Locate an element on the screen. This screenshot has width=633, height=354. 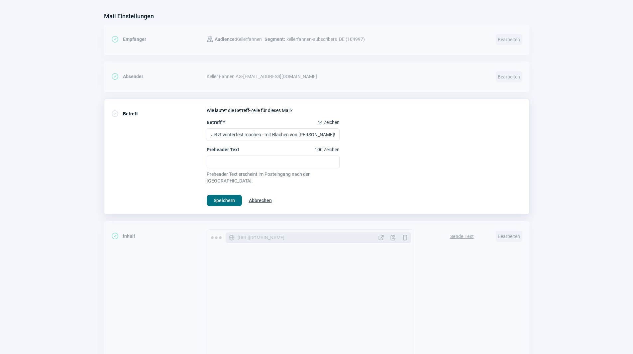
div: Absender is located at coordinates (159, 76).